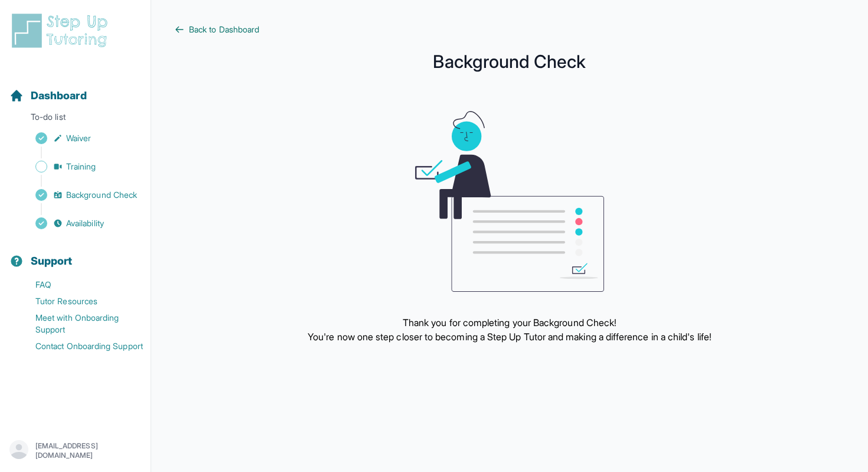 Image resolution: width=868 pixels, height=472 pixels. What do you see at coordinates (75, 254) in the screenshot?
I see `button: Support` at bounding box center [75, 254].